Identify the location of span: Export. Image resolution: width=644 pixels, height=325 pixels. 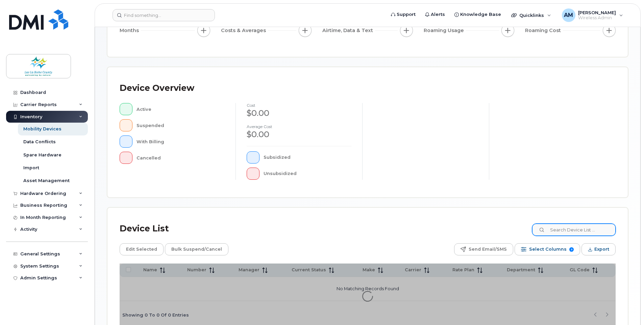
(601, 249).